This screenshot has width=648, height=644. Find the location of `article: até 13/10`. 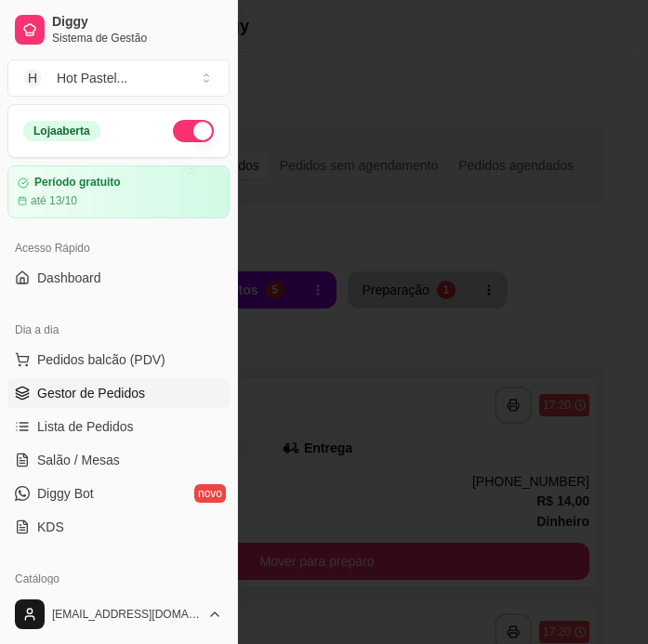

article: até 13/10 is located at coordinates (54, 201).